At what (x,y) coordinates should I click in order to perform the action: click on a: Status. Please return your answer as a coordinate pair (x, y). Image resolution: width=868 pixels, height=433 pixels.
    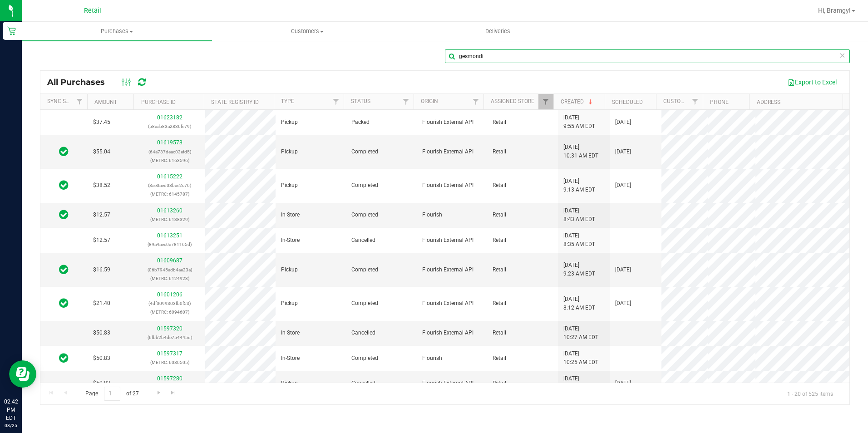
    Looking at the image, I should click on (361, 101).